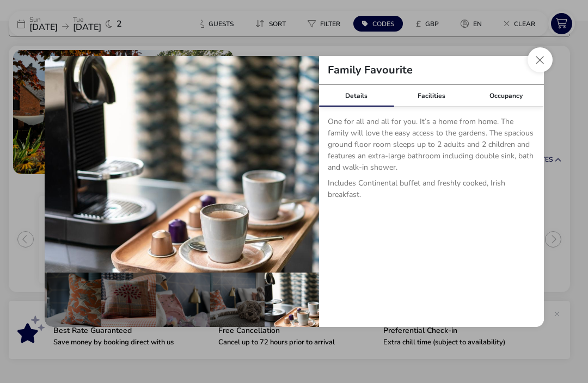 The width and height of the screenshot is (588, 383). I want to click on div: Occupancy, so click(506, 96).